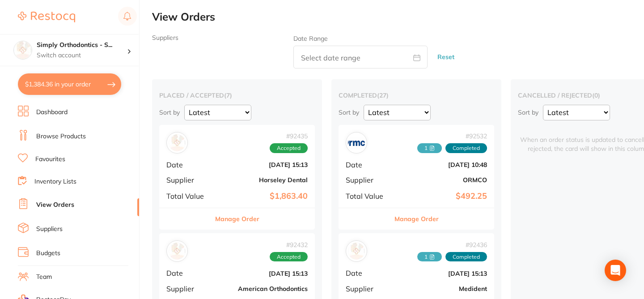 The width and height of the screenshot is (644, 299). I want to click on a: Browse Products, so click(61, 136).